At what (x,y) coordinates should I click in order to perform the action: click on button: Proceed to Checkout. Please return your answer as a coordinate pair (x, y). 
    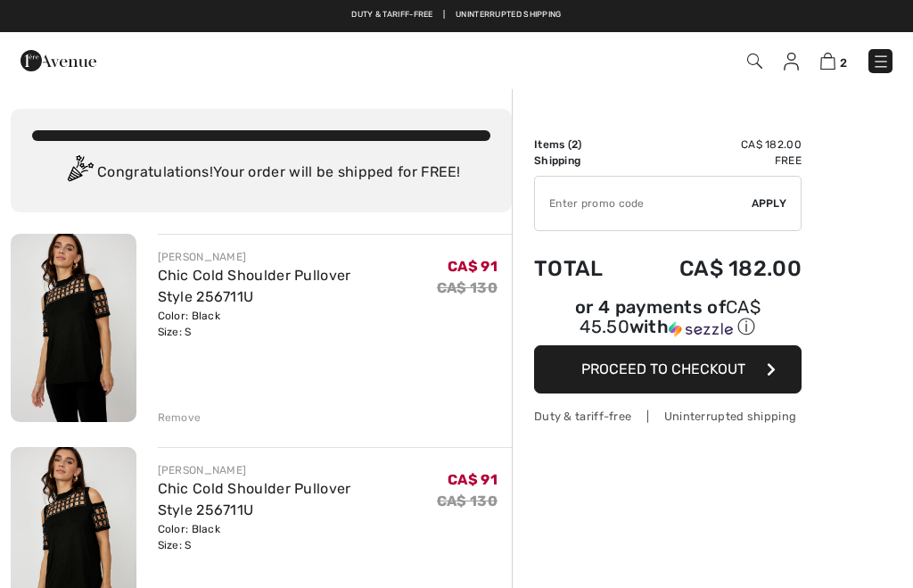
    Looking at the image, I should click on (668, 370).